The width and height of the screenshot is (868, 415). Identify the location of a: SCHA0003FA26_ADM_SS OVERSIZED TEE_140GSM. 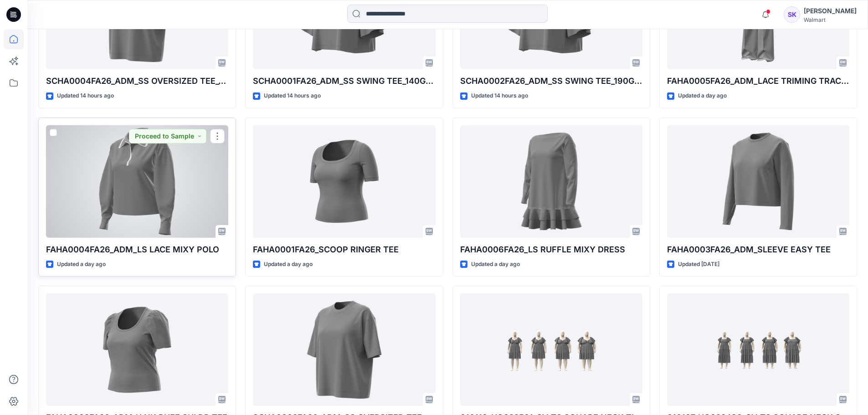
(344, 350).